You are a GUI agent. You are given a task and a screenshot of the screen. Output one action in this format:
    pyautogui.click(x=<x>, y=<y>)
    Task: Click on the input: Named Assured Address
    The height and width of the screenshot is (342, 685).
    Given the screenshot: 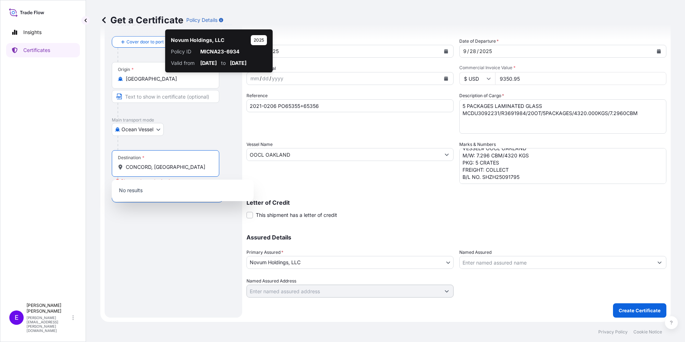 What is the action you would take?
    pyautogui.click(x=343, y=291)
    